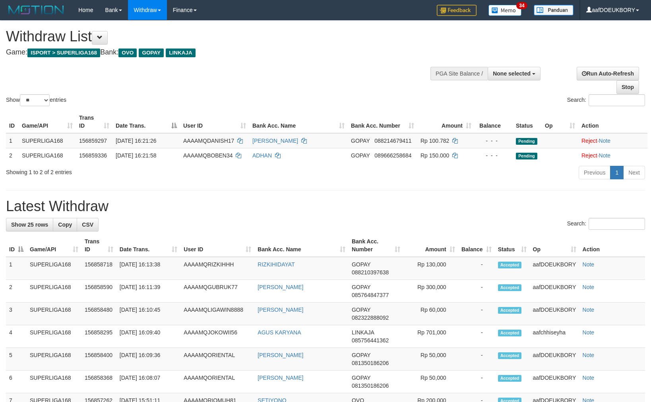 The width and height of the screenshot is (651, 402). I want to click on td: 156858295, so click(99, 336).